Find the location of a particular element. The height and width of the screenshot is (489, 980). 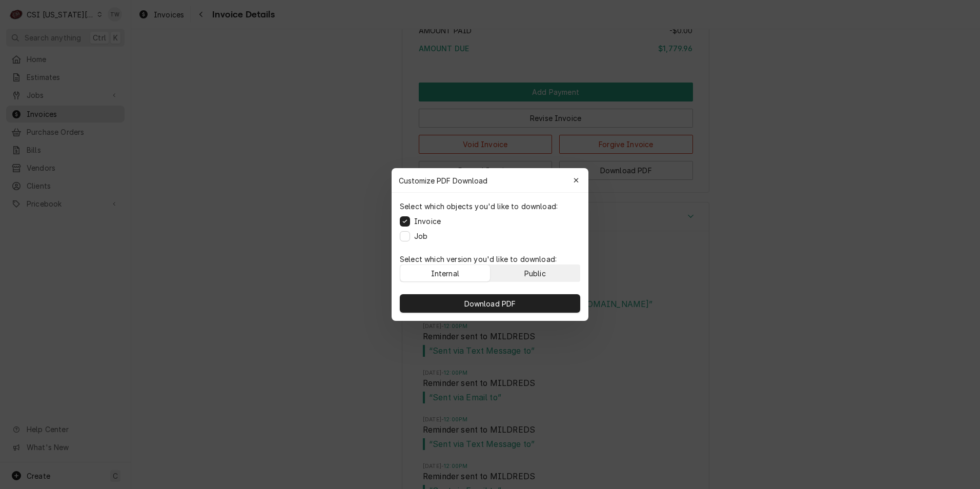

button: Download PDF is located at coordinates (490, 303).